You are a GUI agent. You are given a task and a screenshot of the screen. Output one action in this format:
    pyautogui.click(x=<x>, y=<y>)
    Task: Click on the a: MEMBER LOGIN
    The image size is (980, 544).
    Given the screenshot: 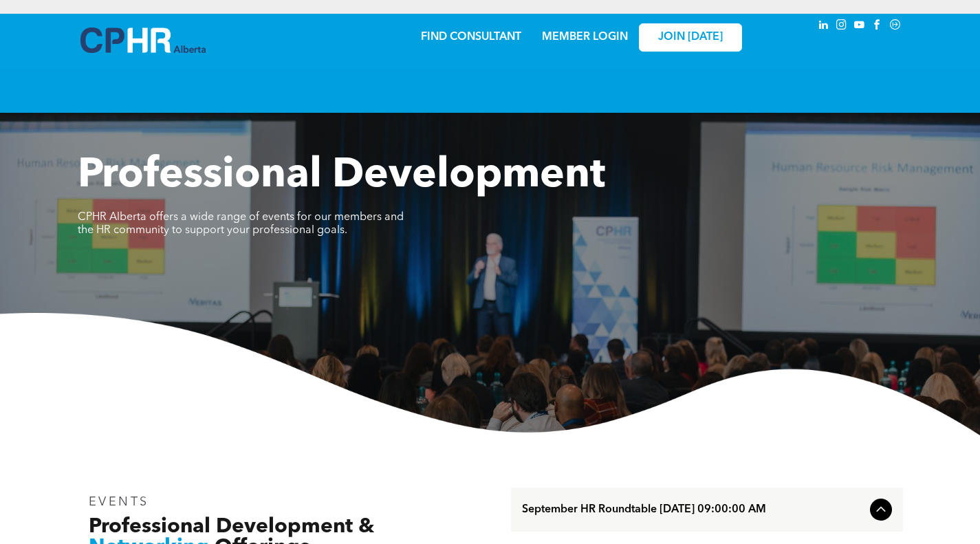 What is the action you would take?
    pyautogui.click(x=584, y=37)
    